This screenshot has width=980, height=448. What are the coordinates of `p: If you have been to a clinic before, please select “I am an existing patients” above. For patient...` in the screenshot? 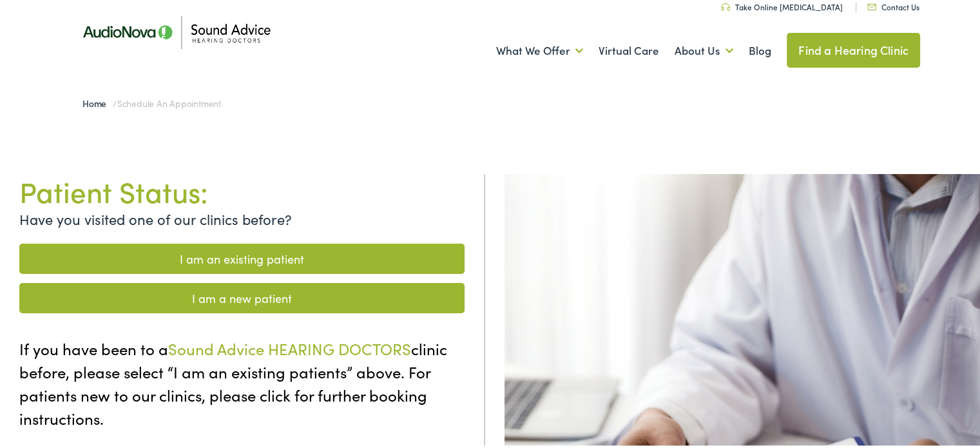 It's located at (242, 381).